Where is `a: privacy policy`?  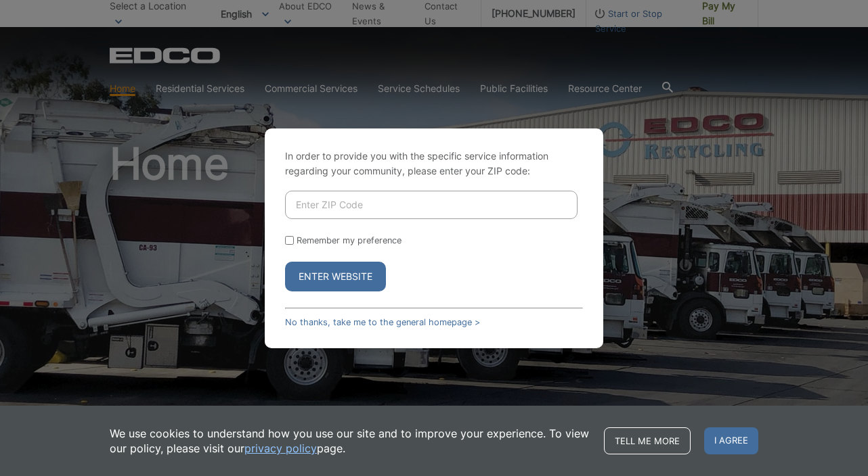
a: privacy policy is located at coordinates (281, 449).